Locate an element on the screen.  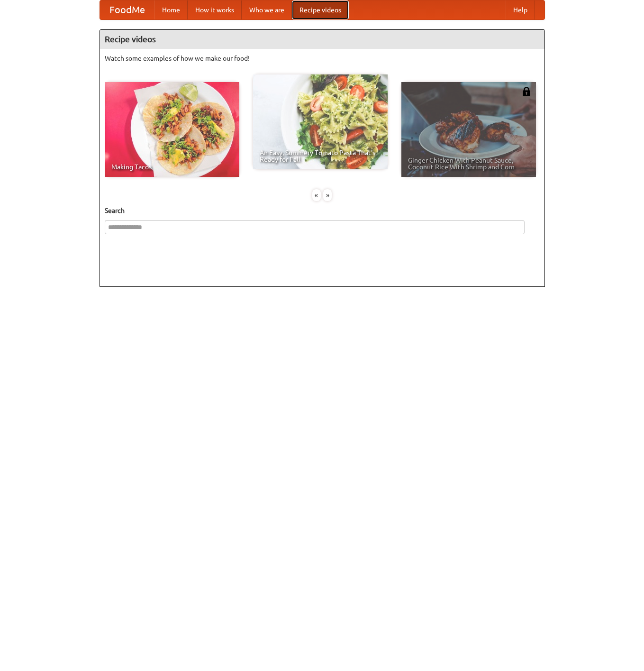
p: Watch some examples of how we make our food! is located at coordinates (322, 58).